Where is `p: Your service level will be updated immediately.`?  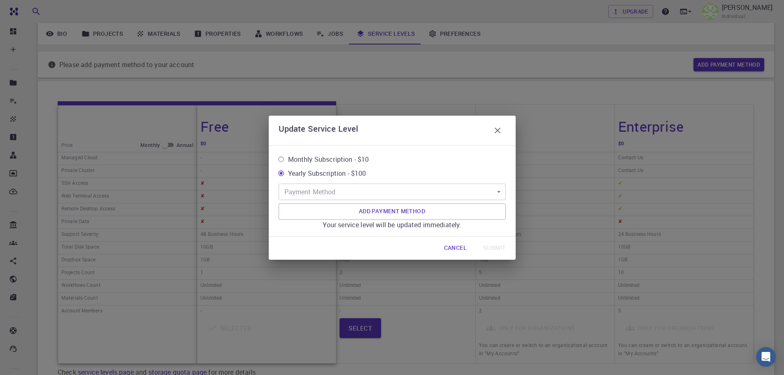 p: Your service level will be updated immediately. is located at coordinates (392, 225).